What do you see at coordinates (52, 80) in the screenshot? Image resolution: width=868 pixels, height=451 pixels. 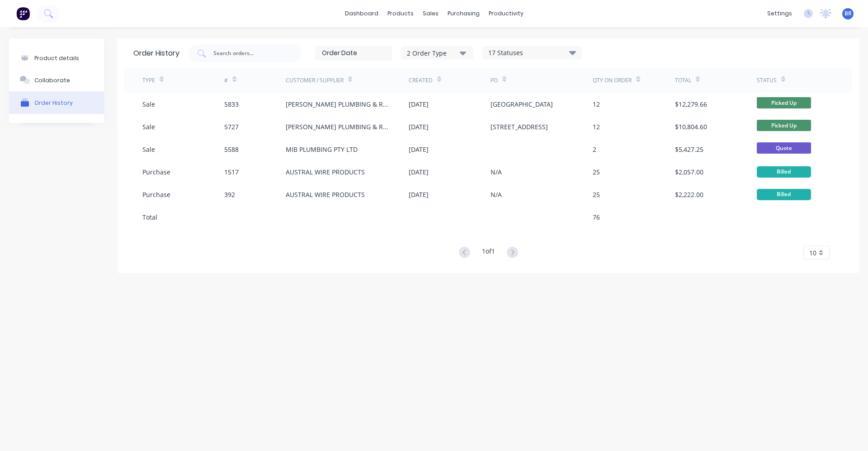 I see `div: Collaborate` at bounding box center [52, 80].